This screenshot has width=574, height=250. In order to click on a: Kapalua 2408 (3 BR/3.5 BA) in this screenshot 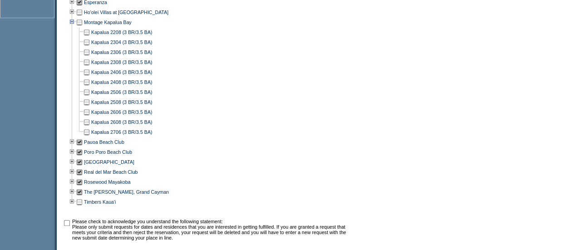, I will do `click(122, 82)`.